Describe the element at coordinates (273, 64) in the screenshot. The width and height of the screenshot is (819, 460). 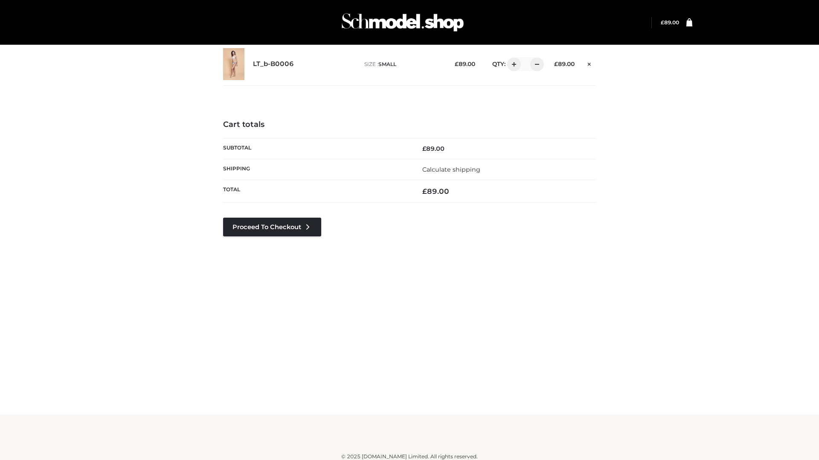
I see `a: LT_b-B0006` at that location.